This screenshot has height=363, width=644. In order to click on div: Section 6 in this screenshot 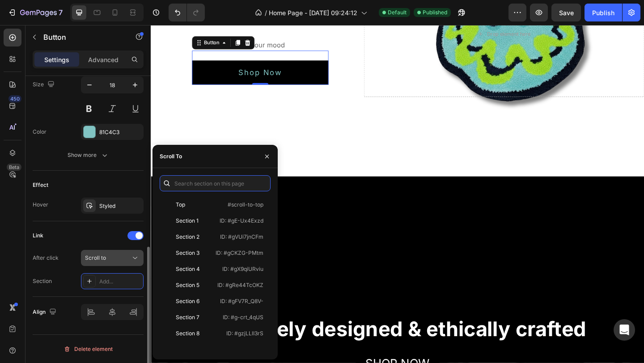, I will do `click(188, 301)`.